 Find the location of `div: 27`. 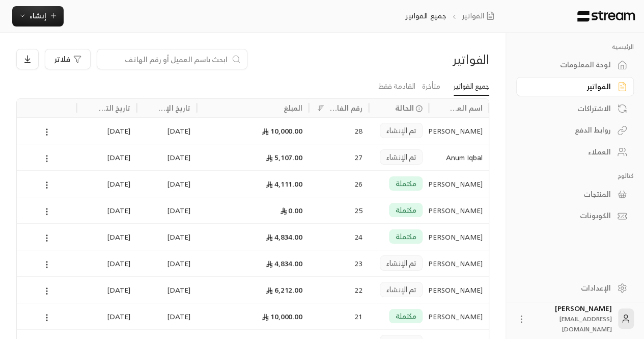

div: 27 is located at coordinates (339, 157).